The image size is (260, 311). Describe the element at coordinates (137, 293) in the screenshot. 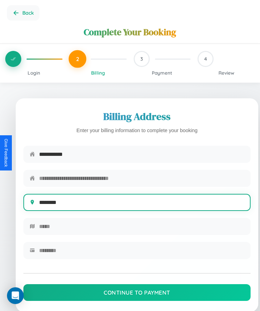

I see `button: Continue to Payment` at that location.